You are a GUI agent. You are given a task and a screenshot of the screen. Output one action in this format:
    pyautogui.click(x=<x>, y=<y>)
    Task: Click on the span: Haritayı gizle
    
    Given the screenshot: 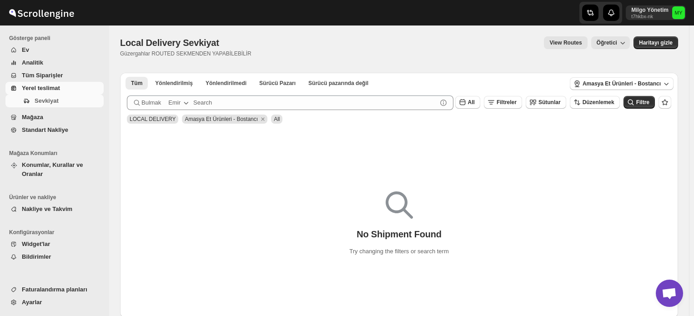 What is the action you would take?
    pyautogui.click(x=656, y=43)
    